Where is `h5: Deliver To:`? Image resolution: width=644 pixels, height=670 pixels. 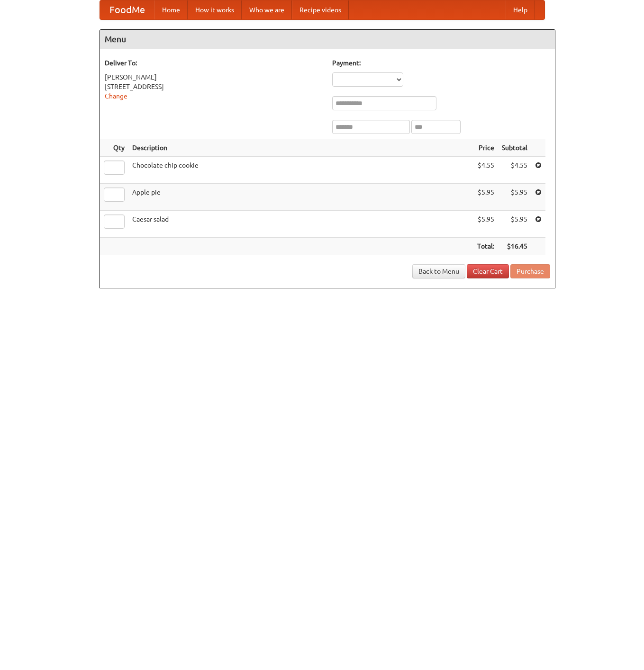 h5: Deliver To: is located at coordinates (213, 63).